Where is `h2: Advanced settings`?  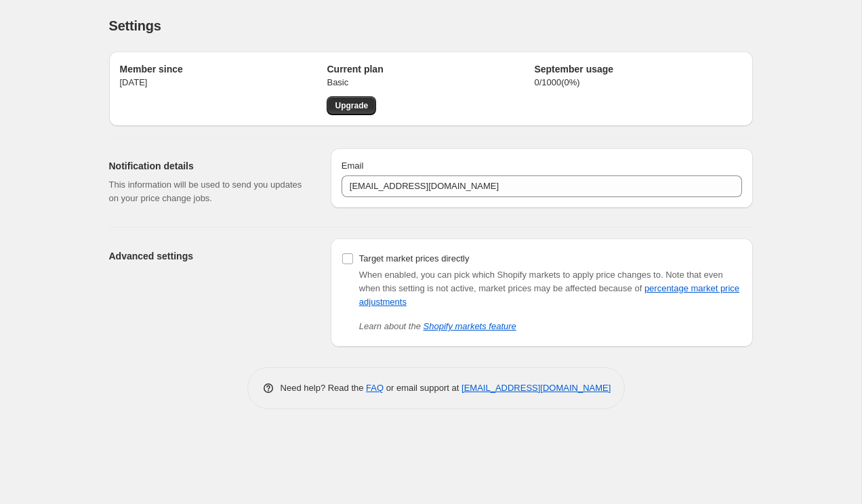 h2: Advanced settings is located at coordinates (209, 256).